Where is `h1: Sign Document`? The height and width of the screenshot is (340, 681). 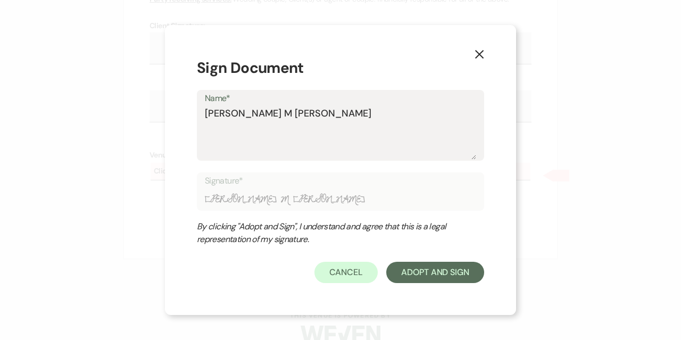 h1: Sign Document is located at coordinates (340, 68).